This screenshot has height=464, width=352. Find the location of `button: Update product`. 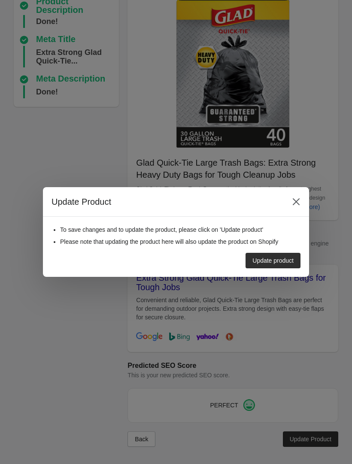

button: Update product is located at coordinates (273, 261).